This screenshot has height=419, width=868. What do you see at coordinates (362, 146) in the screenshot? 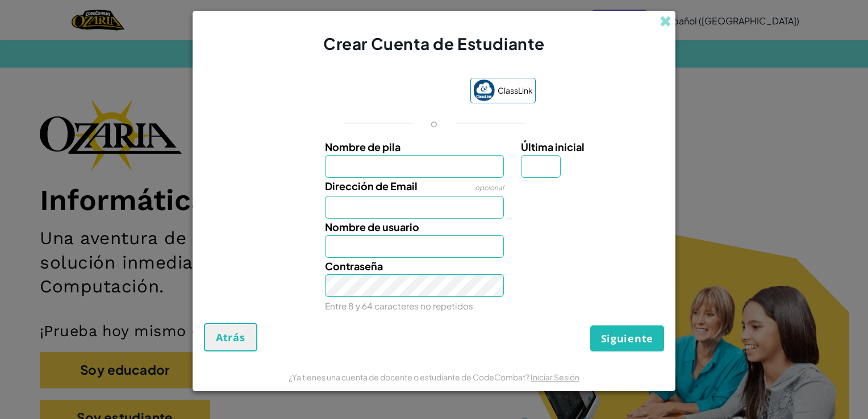
I see `span: Nombre de pila` at bounding box center [362, 146].